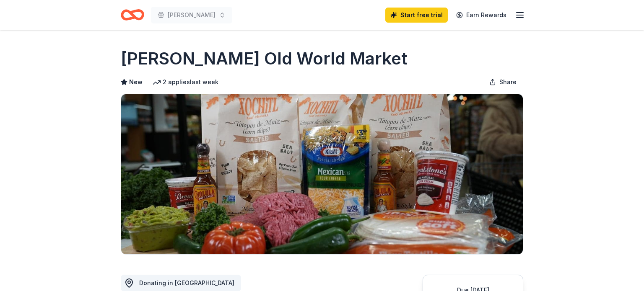 The height and width of the screenshot is (291, 644). Describe the element at coordinates (133, 15) in the screenshot. I see `a: Home` at that location.